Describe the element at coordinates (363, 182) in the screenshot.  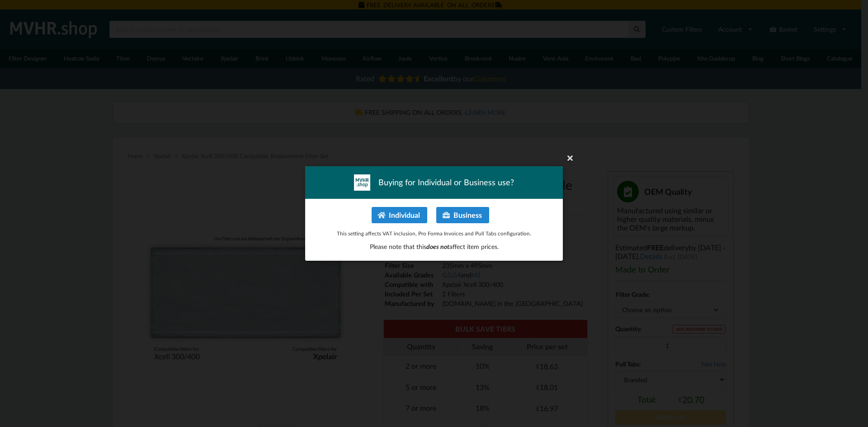
I see `img: mvhr-inverted.png` at that location.